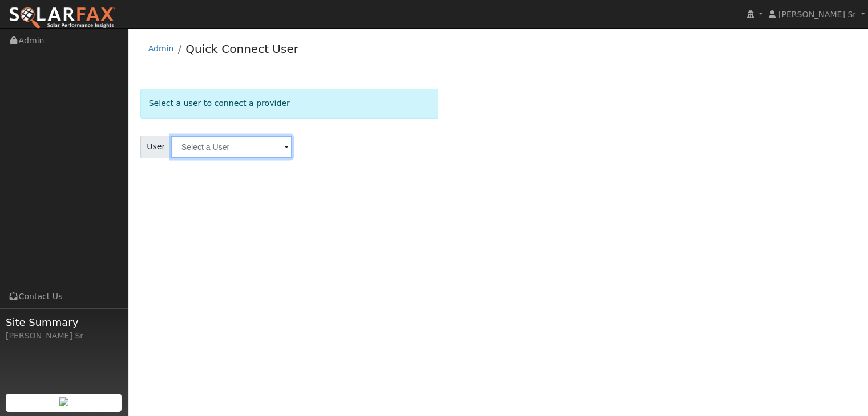  Describe the element at coordinates (62, 19) in the screenshot. I see `img: SolarFax` at that location.